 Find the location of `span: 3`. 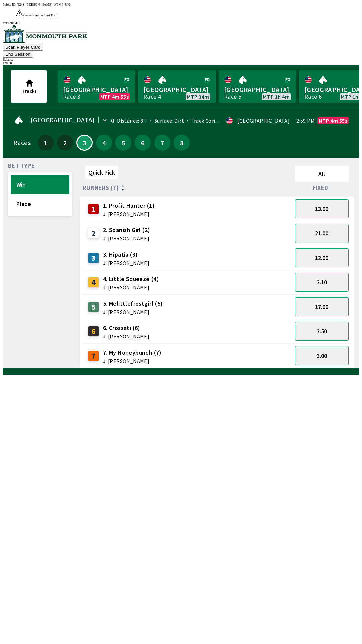

span: 3 is located at coordinates (85, 142).